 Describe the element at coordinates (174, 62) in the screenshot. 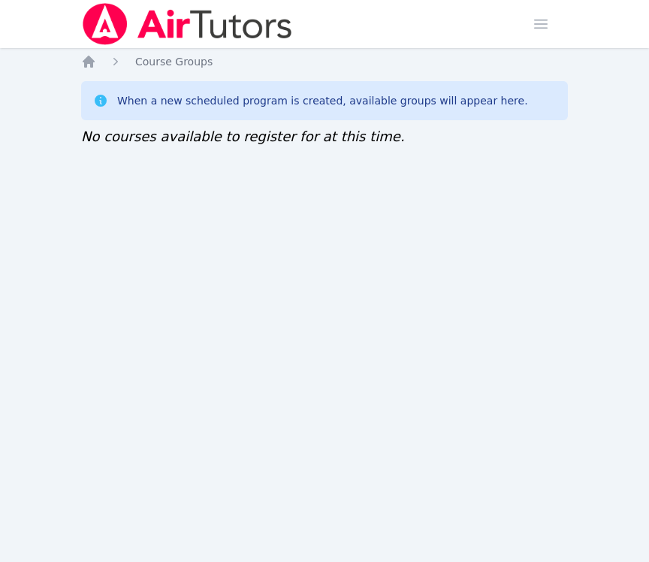

I see `span: Course Groups` at that location.